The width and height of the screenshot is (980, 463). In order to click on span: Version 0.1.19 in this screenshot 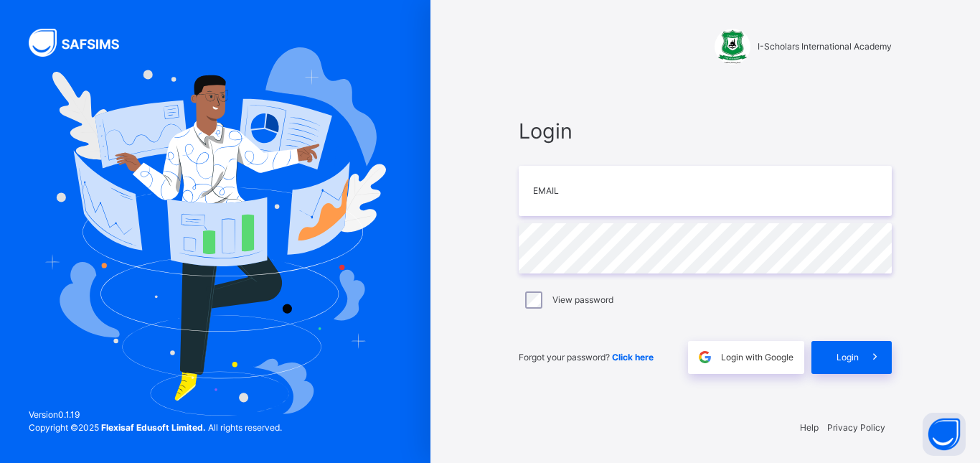, I will do `click(155, 415)`.